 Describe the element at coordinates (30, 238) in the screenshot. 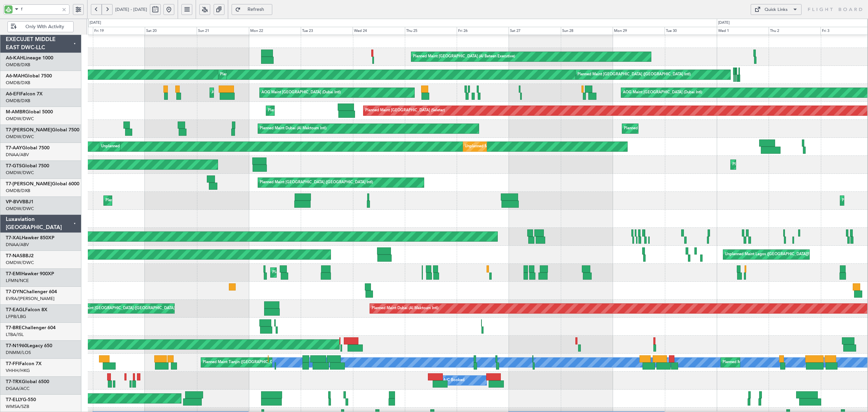

I see `a: T7-XALHawker 850XP` at that location.